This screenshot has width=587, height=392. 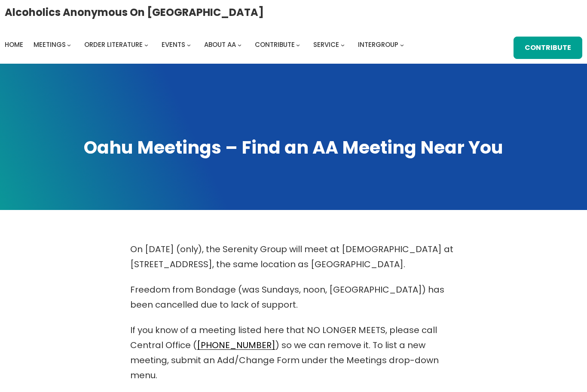 I want to click on button: Service submenu, so click(x=342, y=44).